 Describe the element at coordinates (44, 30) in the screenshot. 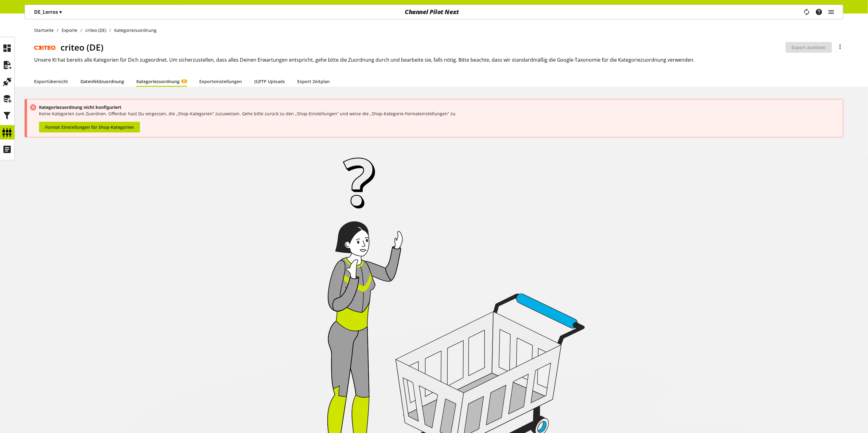

I see `span: Startseite` at that location.